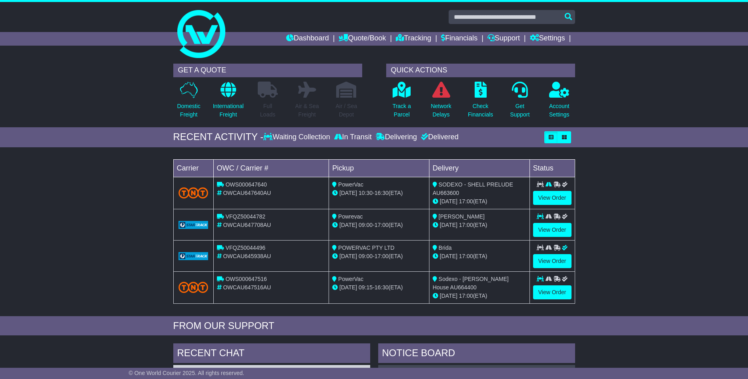 This screenshot has height=379, width=748. I want to click on p: Air & Sea Freight, so click(307, 110).